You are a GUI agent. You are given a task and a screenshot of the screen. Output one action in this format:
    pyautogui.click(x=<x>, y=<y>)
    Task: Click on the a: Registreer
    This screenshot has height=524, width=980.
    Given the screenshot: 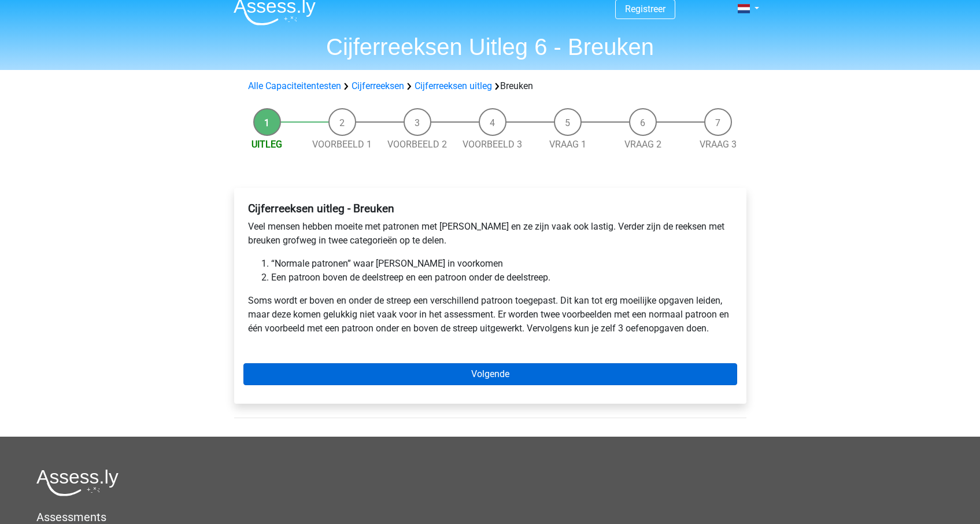 What is the action you would take?
    pyautogui.click(x=645, y=9)
    